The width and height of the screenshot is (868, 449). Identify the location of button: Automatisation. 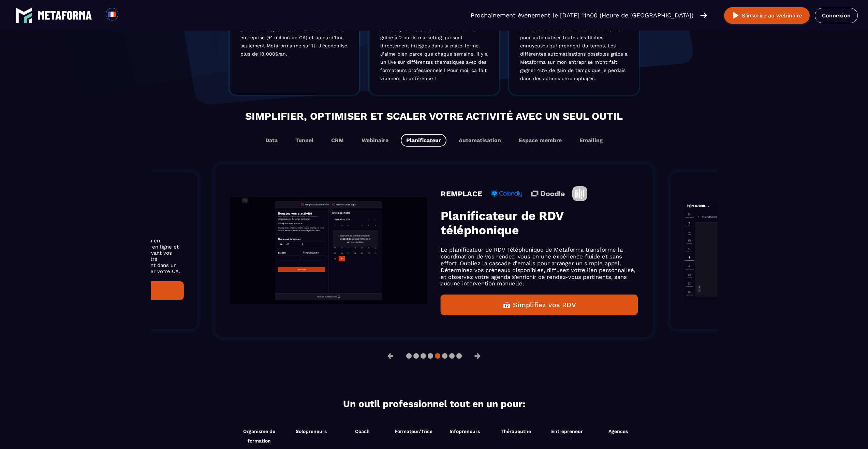
(480, 140).